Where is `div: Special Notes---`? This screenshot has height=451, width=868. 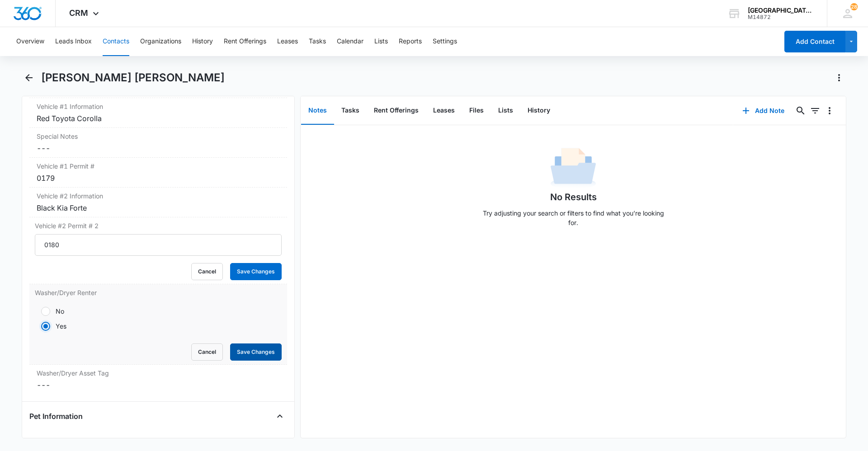
div: Special Notes--- is located at coordinates (158, 143).